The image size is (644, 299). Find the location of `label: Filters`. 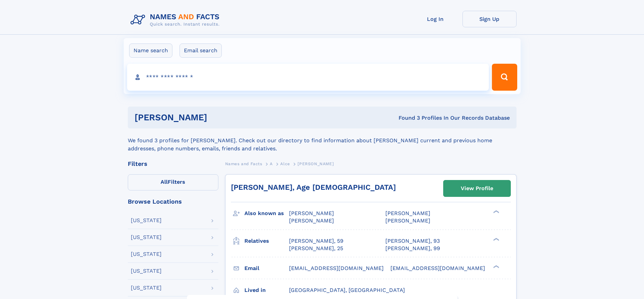

label: Filters is located at coordinates (173, 183).